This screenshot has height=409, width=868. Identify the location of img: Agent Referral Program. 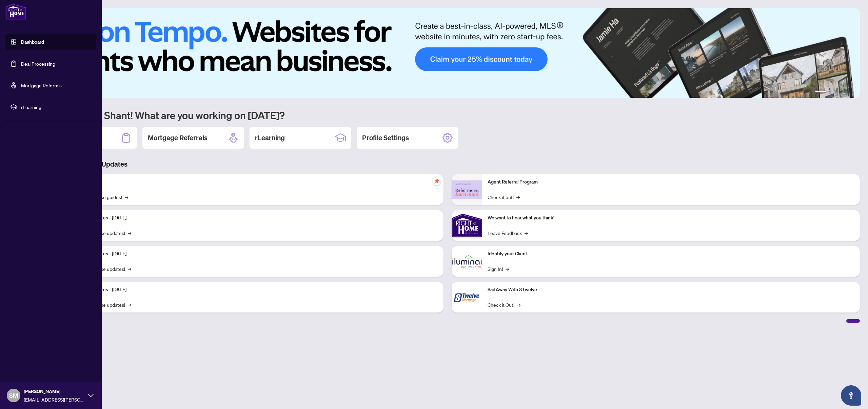
(467, 190).